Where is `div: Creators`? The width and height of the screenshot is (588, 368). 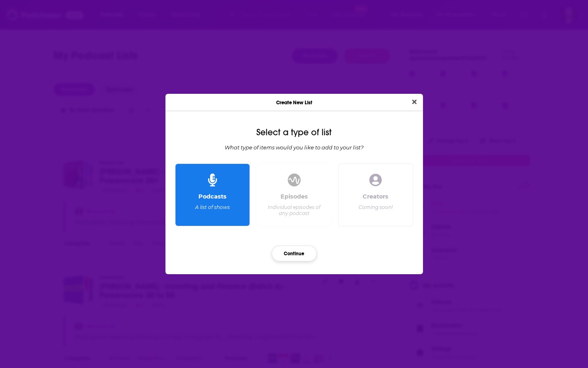
div: Creators is located at coordinates (376, 196).